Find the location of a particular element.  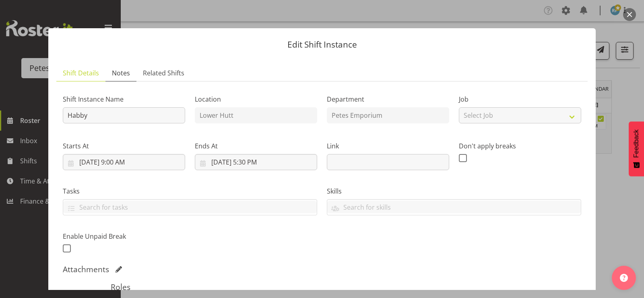

label: Skills is located at coordinates (454, 191).